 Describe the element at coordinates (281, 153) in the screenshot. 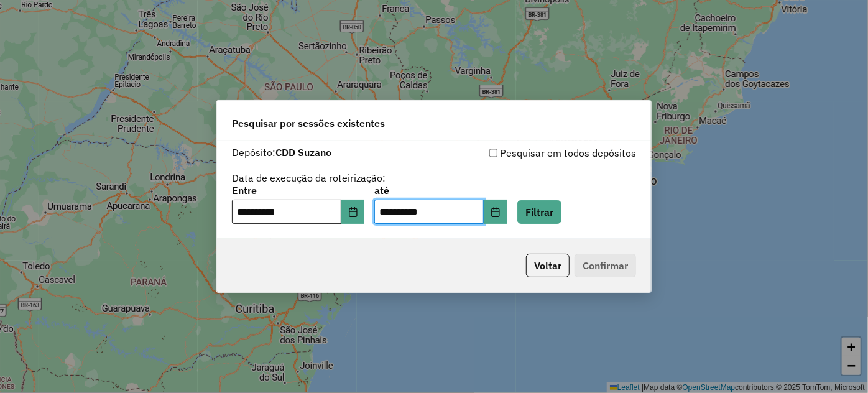

I see `label: Depósito:` at that location.